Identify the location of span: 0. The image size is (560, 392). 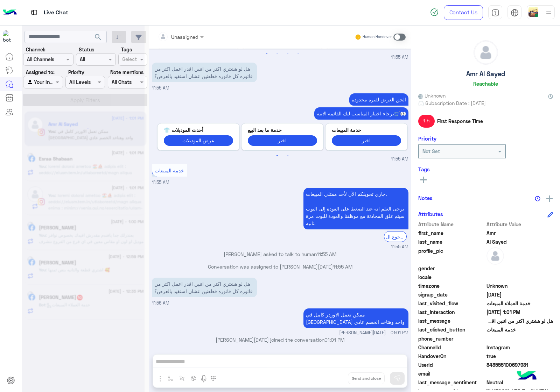
(520, 382).